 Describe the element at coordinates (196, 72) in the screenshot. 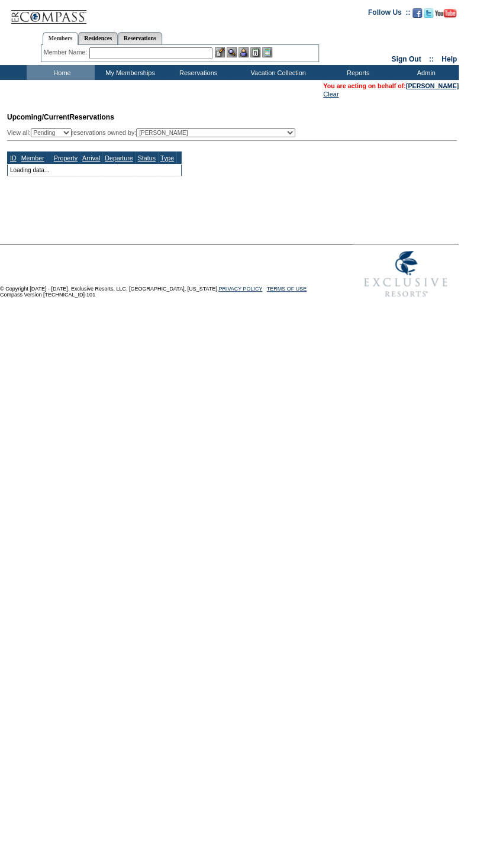

I see `td: Reservations` at that location.